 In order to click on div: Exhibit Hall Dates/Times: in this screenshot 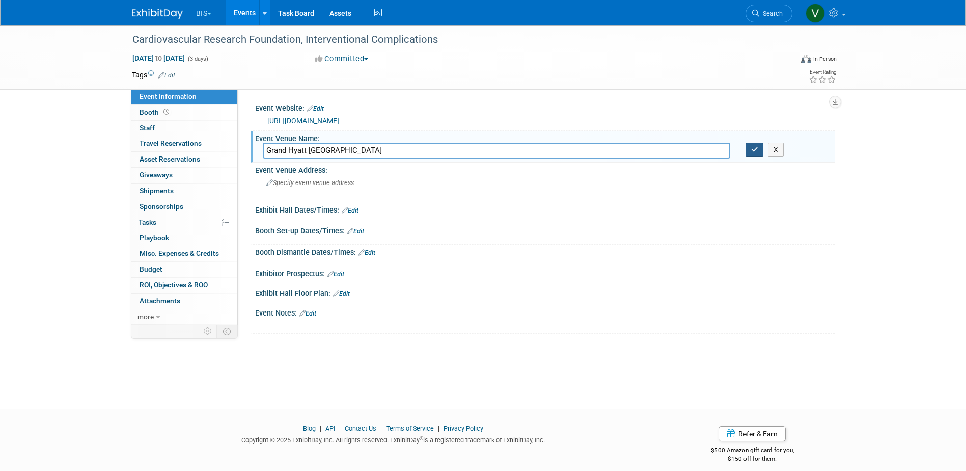, I will do `click(545, 209)`.